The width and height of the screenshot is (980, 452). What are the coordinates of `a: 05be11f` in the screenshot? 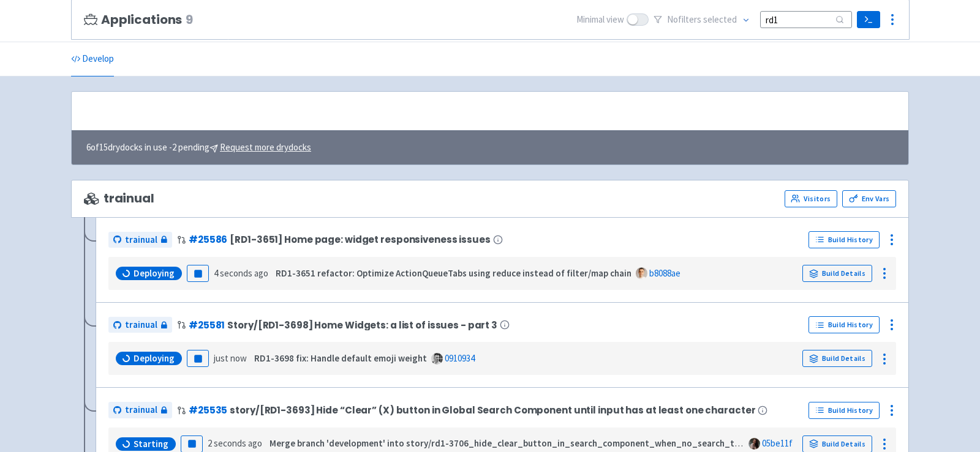 It's located at (777, 443).